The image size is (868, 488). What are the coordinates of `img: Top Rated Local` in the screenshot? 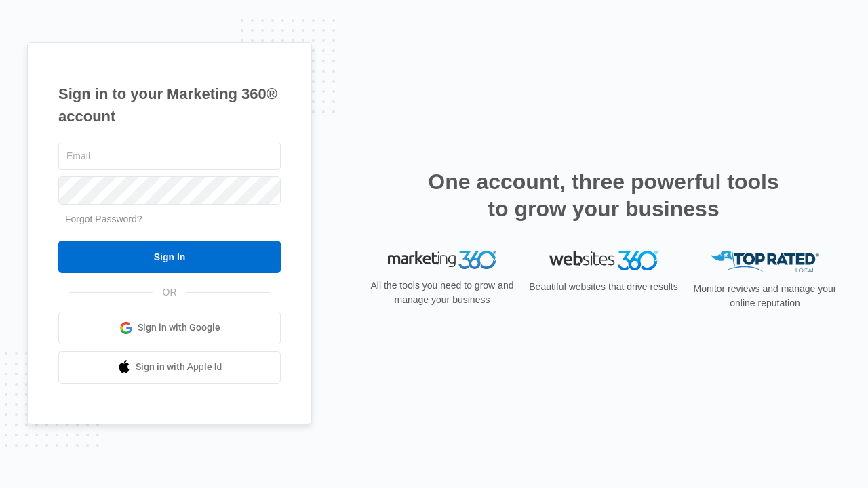 It's located at (765, 262).